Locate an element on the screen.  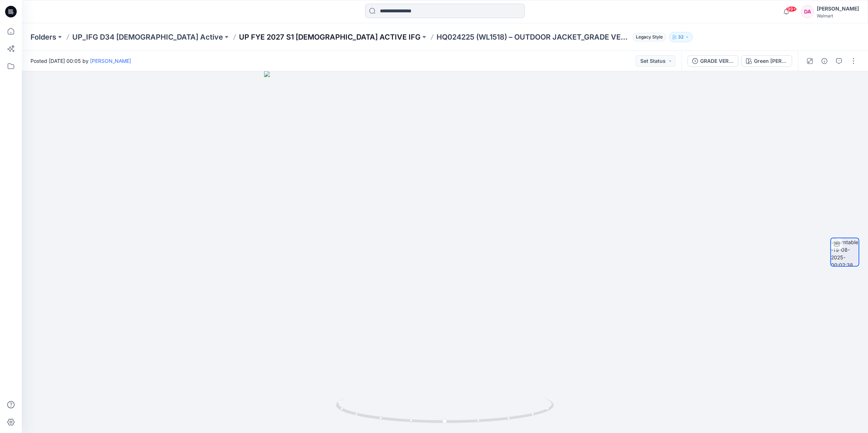
a: Folders is located at coordinates (43, 37).